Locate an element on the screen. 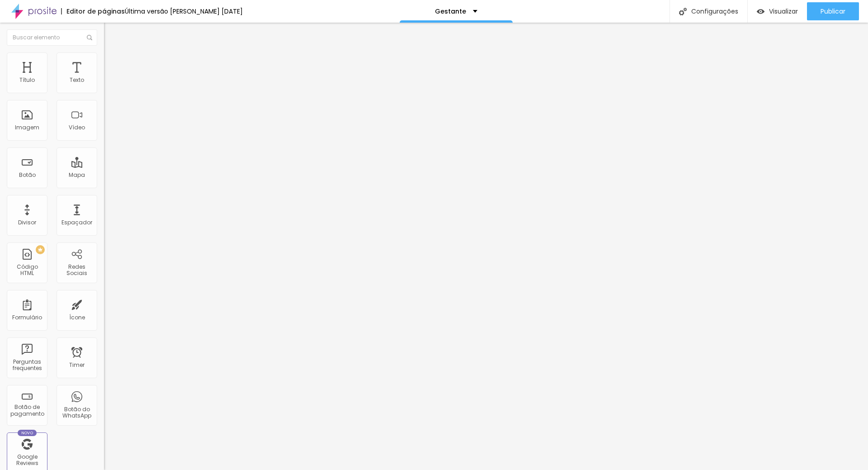  button: Visualizar is located at coordinates (777, 11).